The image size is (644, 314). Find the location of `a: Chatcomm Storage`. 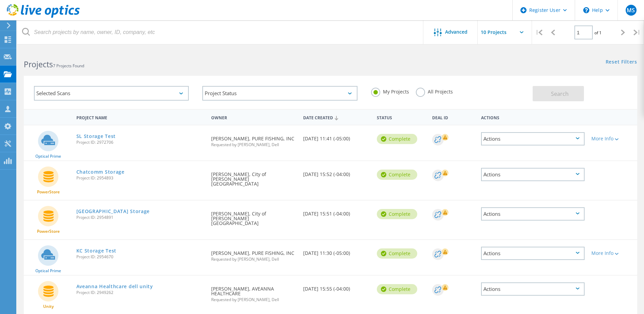

a: Chatcomm Storage is located at coordinates (101, 172).